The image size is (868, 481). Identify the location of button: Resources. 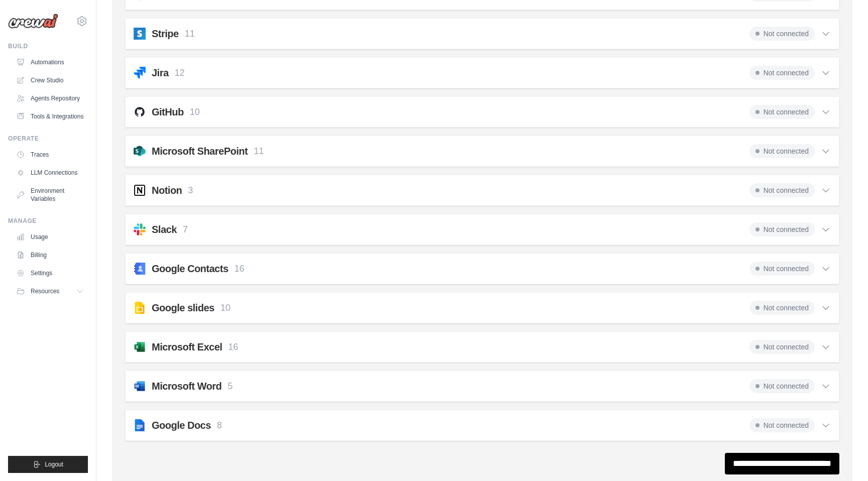
(50, 291).